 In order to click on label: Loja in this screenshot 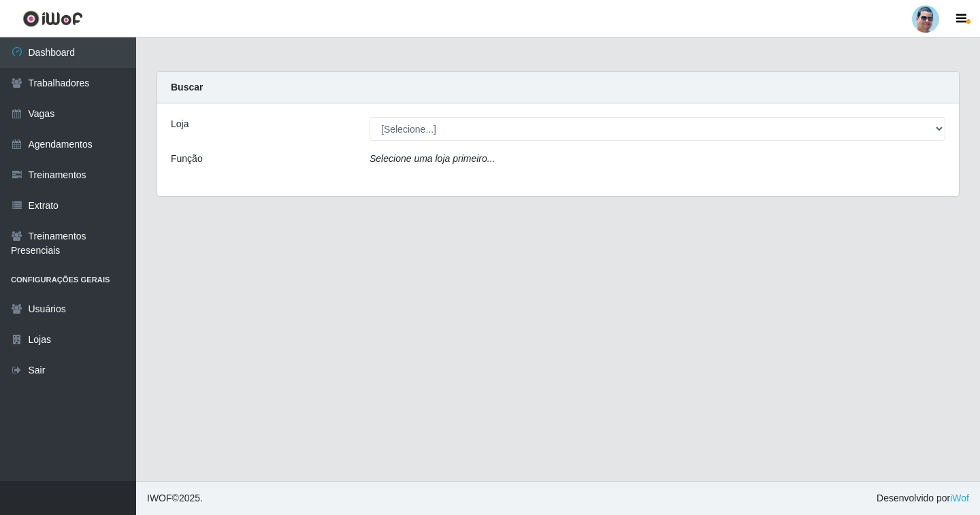, I will do `click(179, 124)`.